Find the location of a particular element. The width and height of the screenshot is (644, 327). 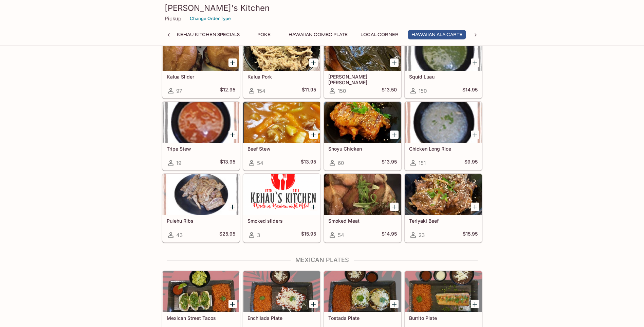

h5: Kalua Slider is located at coordinates (201, 76).